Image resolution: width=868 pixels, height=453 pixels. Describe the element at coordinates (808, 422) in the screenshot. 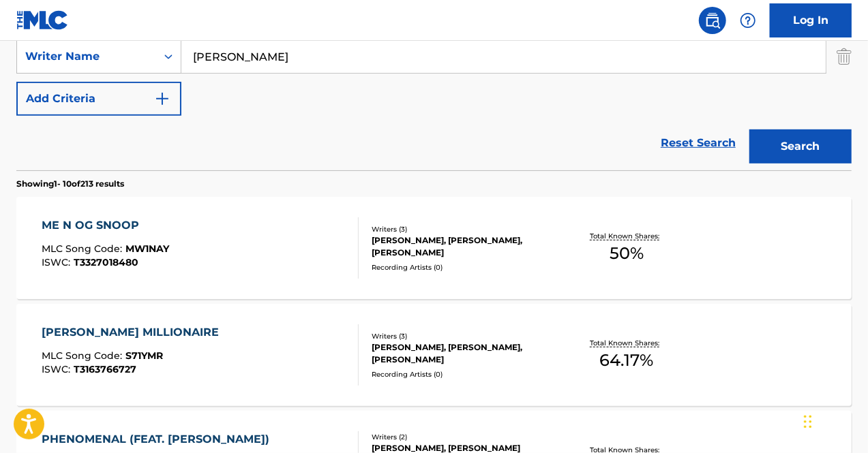

I see `div: Drag` at that location.